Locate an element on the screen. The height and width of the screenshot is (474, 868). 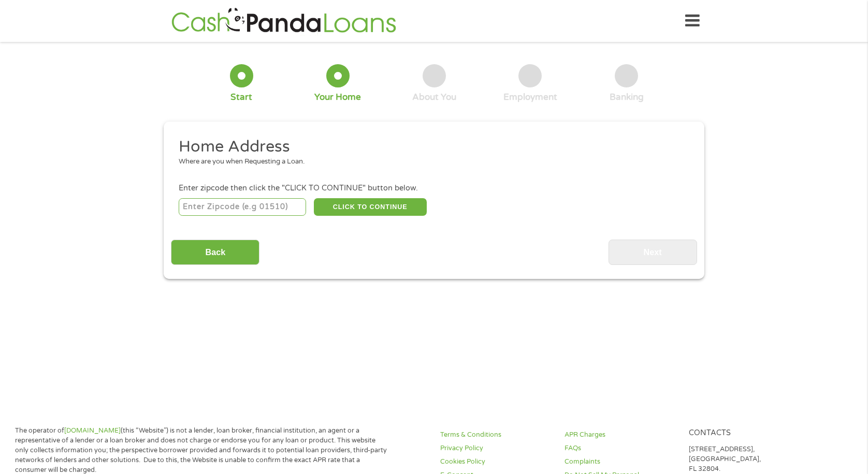
img: GetLoanNow Logo is located at coordinates (283, 20).